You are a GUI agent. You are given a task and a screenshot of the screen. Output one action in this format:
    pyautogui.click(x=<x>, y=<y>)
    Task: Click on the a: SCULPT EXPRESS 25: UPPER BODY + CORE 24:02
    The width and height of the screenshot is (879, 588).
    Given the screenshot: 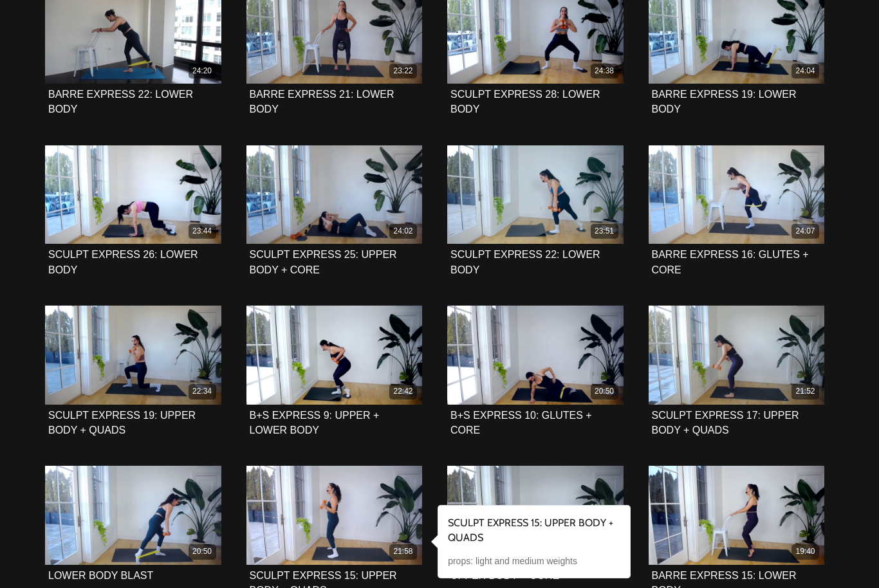 What is the action you would take?
    pyautogui.click(x=335, y=195)
    